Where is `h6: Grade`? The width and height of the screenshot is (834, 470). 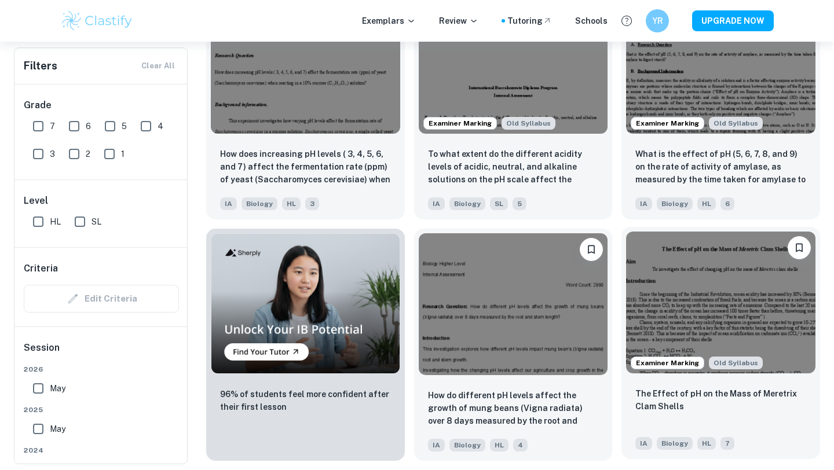 h6: Grade is located at coordinates (101, 105).